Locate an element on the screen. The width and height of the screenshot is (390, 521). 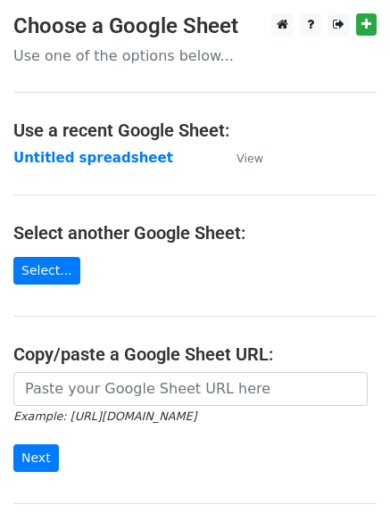
strong: Untitled spreadsheet is located at coordinates (93, 158).